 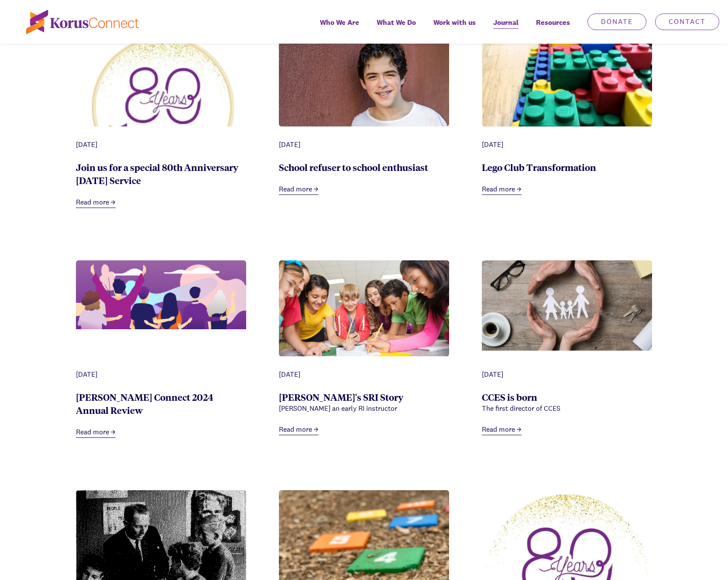 What do you see at coordinates (567, 88) in the screenshot?
I see `img: aIGMRVGsbswqTMmR_legoimage.png` at bounding box center [567, 88].